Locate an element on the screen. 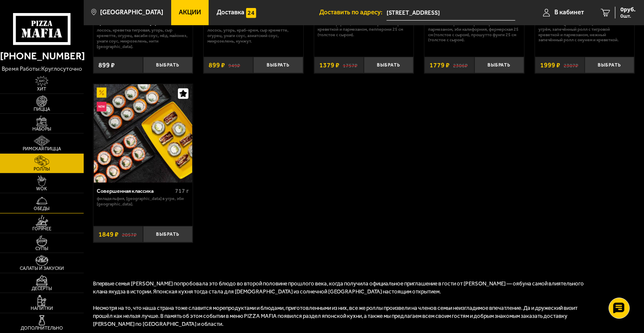  img: Совершенная классика is located at coordinates (143, 133).